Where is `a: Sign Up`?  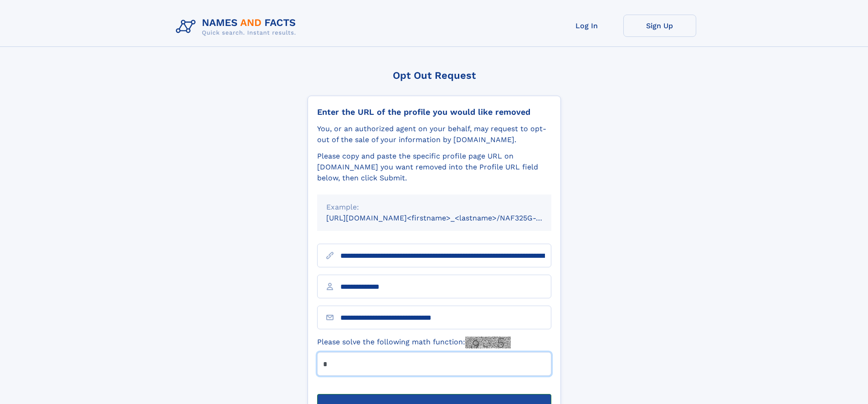 a: Sign Up is located at coordinates (660, 25).